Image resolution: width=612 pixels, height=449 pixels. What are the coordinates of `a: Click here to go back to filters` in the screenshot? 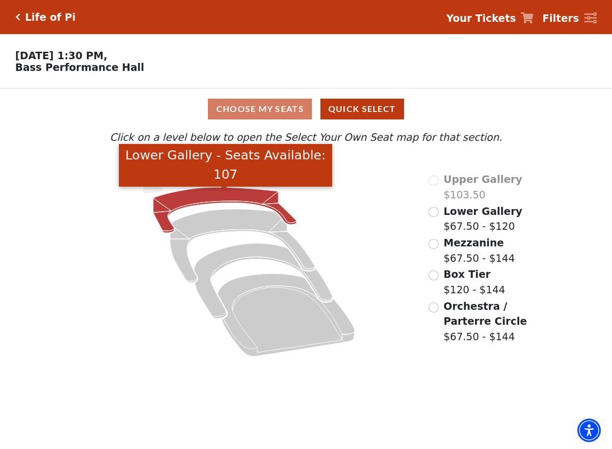 It's located at (18, 17).